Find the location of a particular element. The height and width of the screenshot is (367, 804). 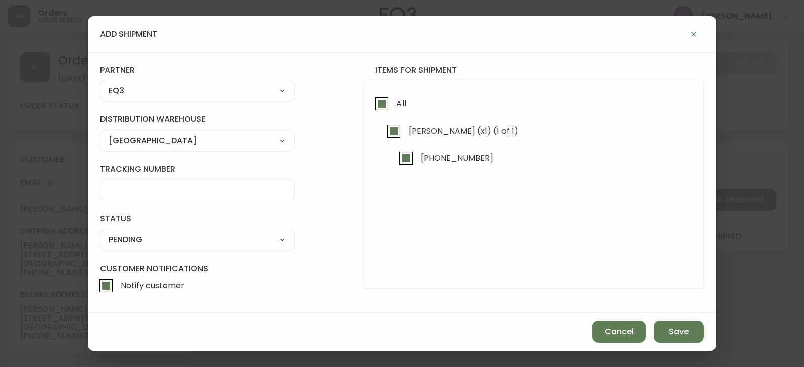

label: Customer Notifications is located at coordinates (197, 280).